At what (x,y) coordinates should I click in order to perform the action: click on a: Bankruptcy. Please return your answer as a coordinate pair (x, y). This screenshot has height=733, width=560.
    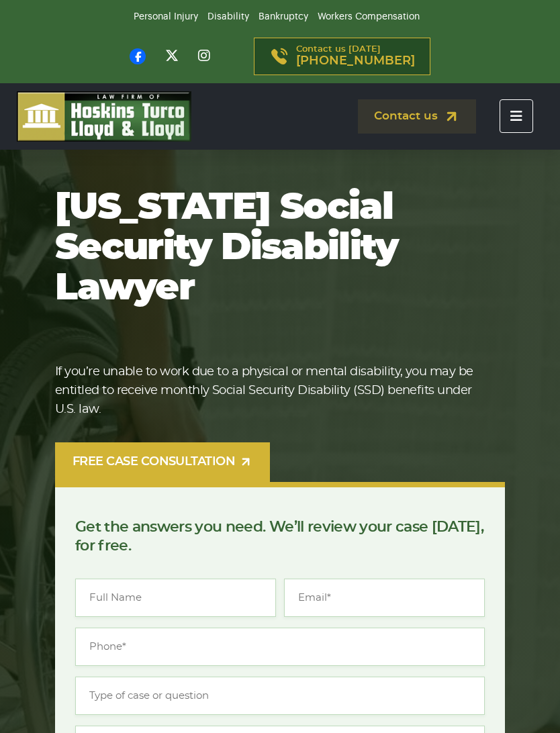
    Looking at the image, I should click on (283, 16).